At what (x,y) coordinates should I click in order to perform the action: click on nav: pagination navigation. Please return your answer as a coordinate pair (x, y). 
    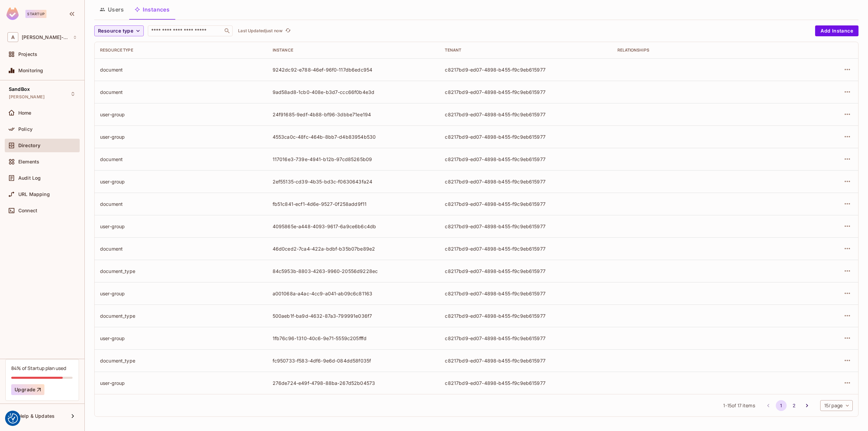
    Looking at the image, I should click on (788, 406).